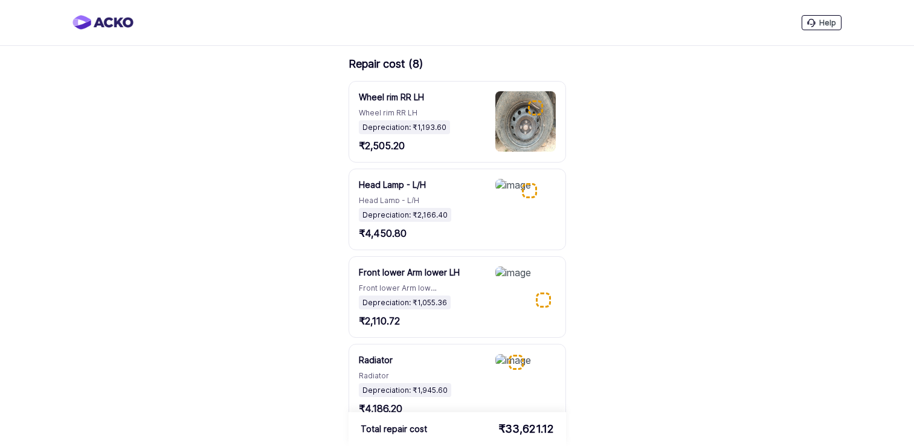 Image resolution: width=914 pixels, height=446 pixels. What do you see at coordinates (405, 214) in the screenshot?
I see `div: Depreciation: ₹2,166.40` at bounding box center [405, 214].